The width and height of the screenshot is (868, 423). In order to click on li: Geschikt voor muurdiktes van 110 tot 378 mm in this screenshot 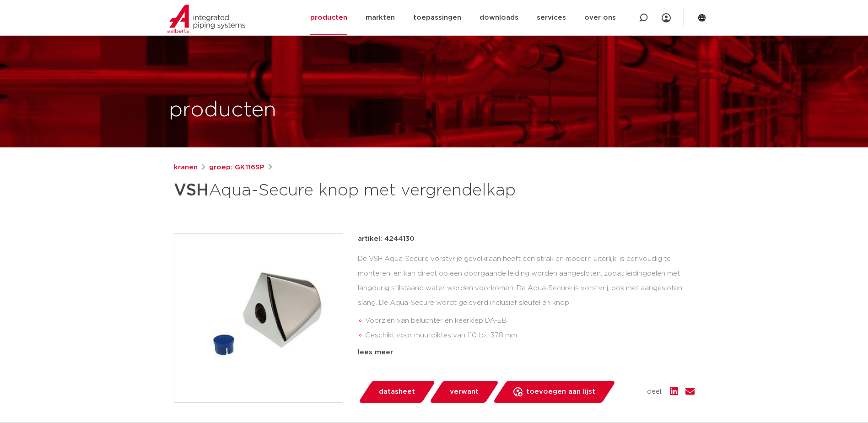, I will do `click(530, 336)`.